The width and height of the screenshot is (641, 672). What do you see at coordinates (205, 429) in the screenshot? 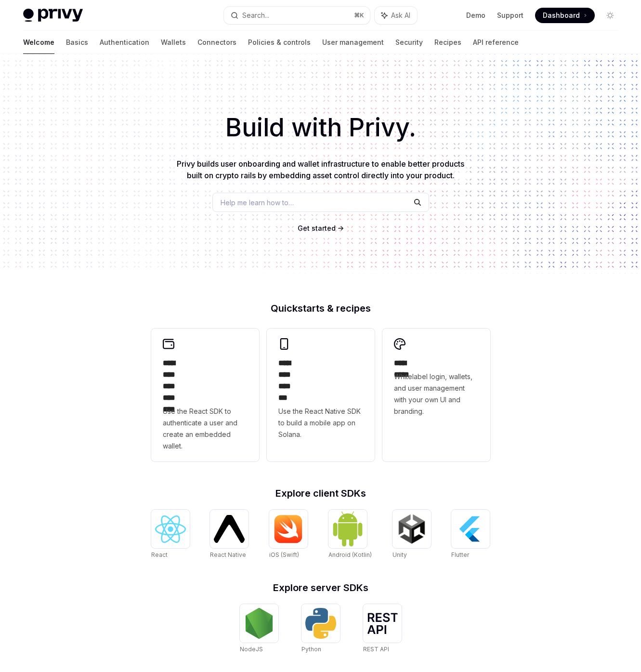
I see `span: Use the React SDK to authenticate a user and create an embedded wallet.` at bounding box center [205, 429].